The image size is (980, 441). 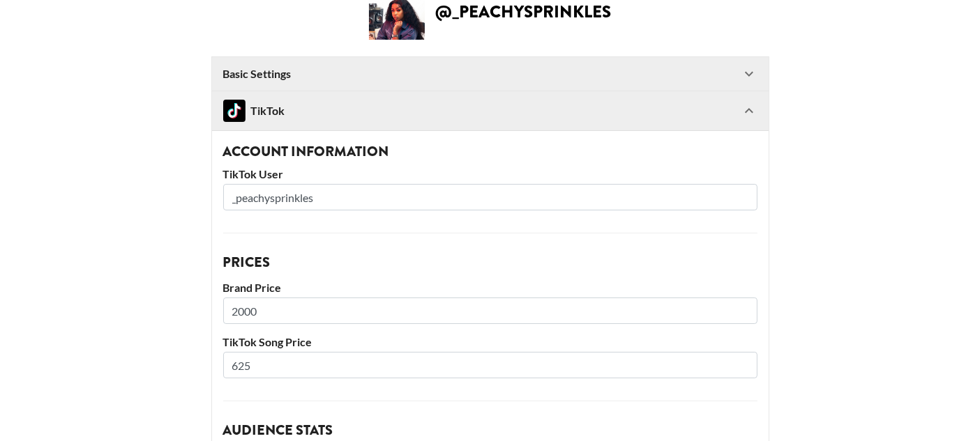 What do you see at coordinates (490, 152) in the screenshot?
I see `h3: Account Information` at bounding box center [490, 152].